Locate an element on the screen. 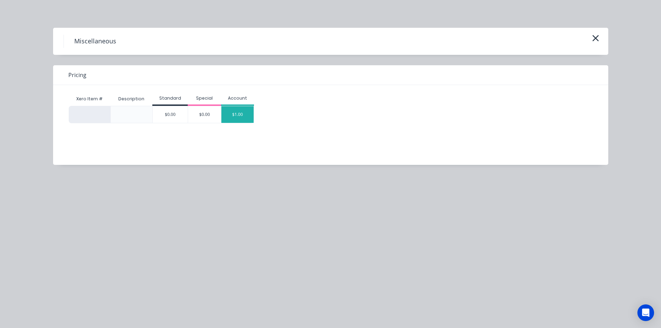 This screenshot has width=661, height=328. div: Standard is located at coordinates (170, 98).